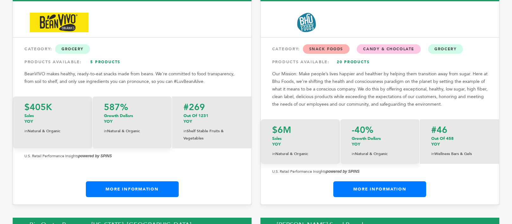 This screenshot has width=512, height=224. I want to click on p: Out of 1231, so click(212, 119).